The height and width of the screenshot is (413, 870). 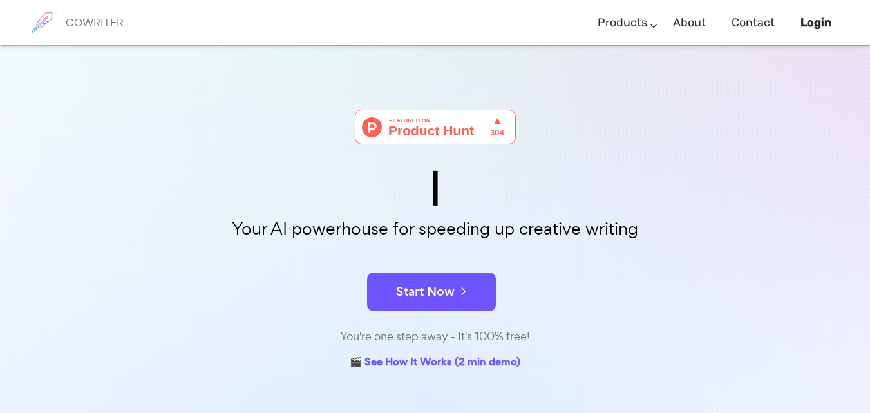 What do you see at coordinates (95, 23) in the screenshot?
I see `h6: COWRITER` at bounding box center [95, 23].